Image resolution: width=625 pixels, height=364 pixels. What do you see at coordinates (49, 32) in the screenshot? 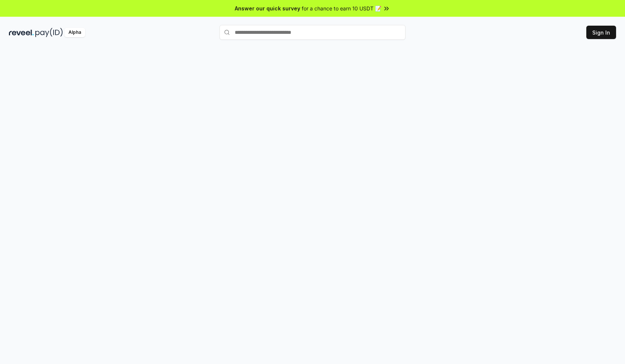
I see `img: pay_id` at bounding box center [49, 32].